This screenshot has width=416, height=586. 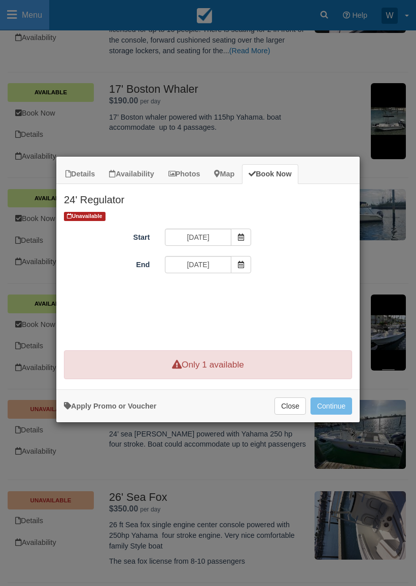 What do you see at coordinates (331, 406) in the screenshot?
I see `button: Add to Booking` at bounding box center [331, 406].